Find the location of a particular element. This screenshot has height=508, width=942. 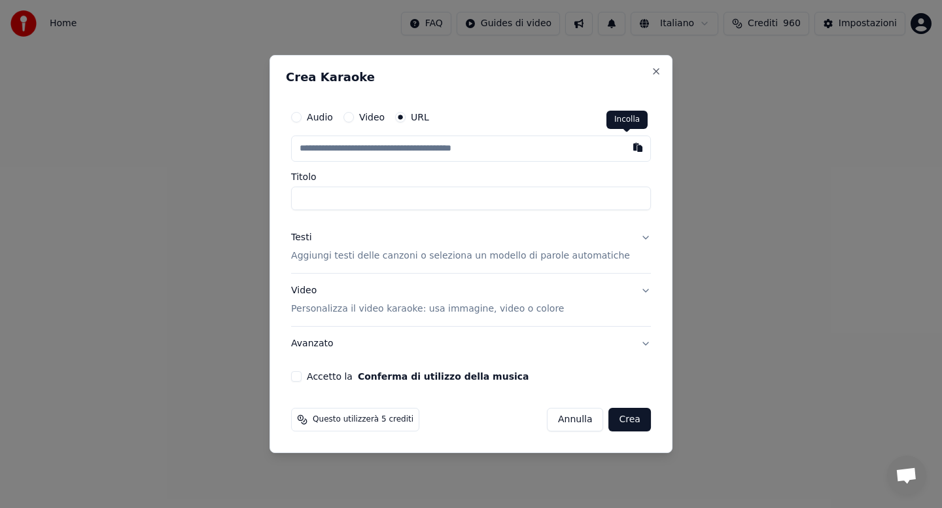

label: URL is located at coordinates (420, 117).